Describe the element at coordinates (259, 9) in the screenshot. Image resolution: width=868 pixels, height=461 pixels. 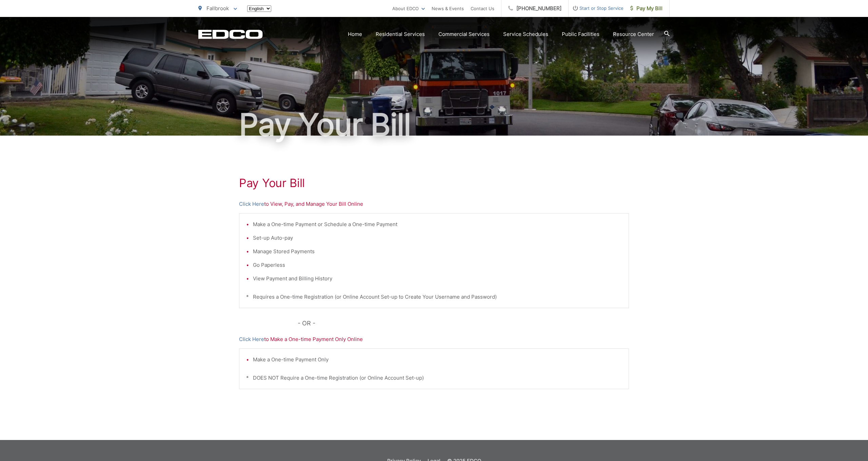
I see `select: Select a language` at that location.